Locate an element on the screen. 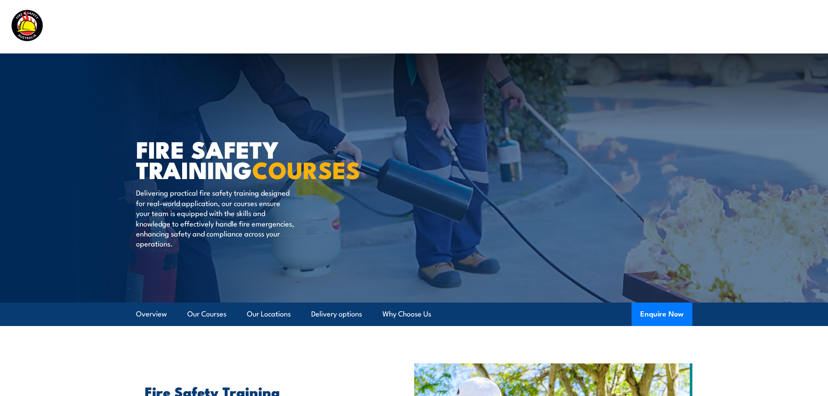 The width and height of the screenshot is (828, 396). a: Our Locations is located at coordinates (268, 314).